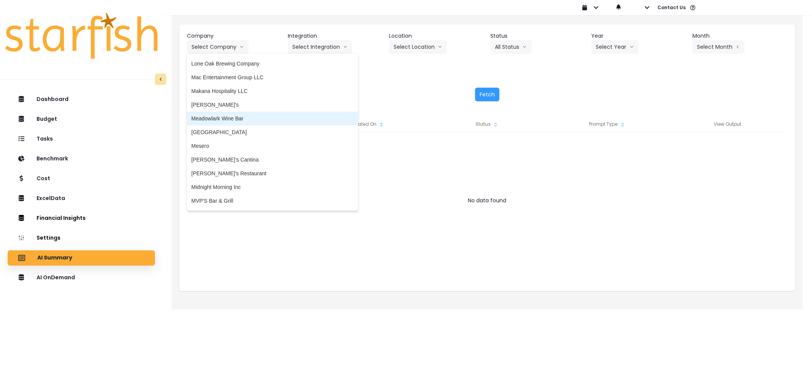 The height and width of the screenshot is (389, 812). Describe the element at coordinates (51, 198) in the screenshot. I see `p: ExcelData` at that location.